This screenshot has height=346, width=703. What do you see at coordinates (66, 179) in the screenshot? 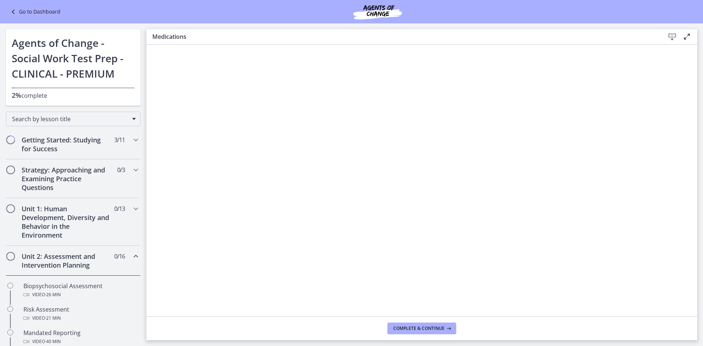
I see `h2: Strategy: Approaching and Examining Practice Questions` at bounding box center [66, 179].